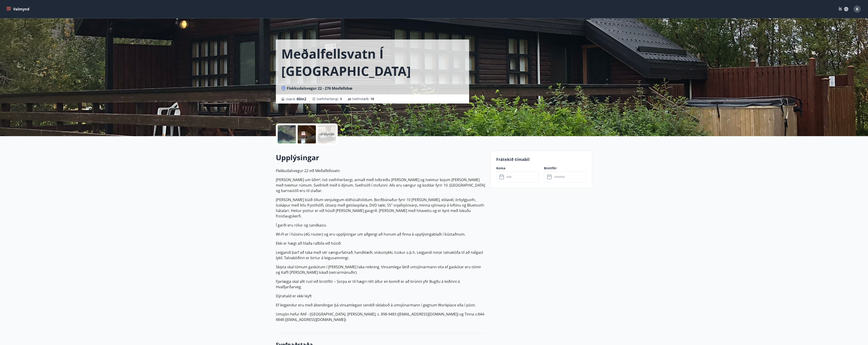 This screenshot has width=868, height=345. I want to click on span: Svefnherbergi :, so click(329, 99).